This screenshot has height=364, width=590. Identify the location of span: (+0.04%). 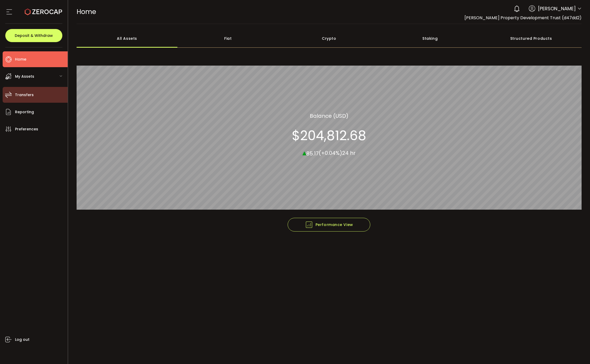
(331, 153).